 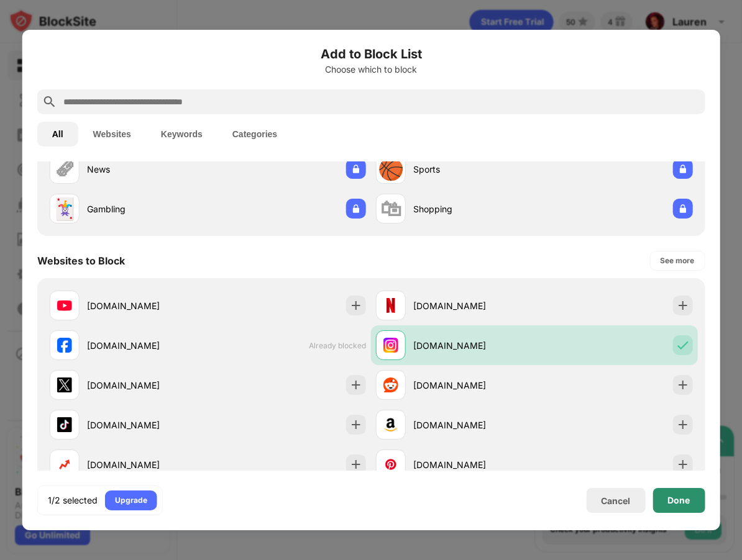 What do you see at coordinates (131, 501) in the screenshot?
I see `div: Upgrade` at bounding box center [131, 501].